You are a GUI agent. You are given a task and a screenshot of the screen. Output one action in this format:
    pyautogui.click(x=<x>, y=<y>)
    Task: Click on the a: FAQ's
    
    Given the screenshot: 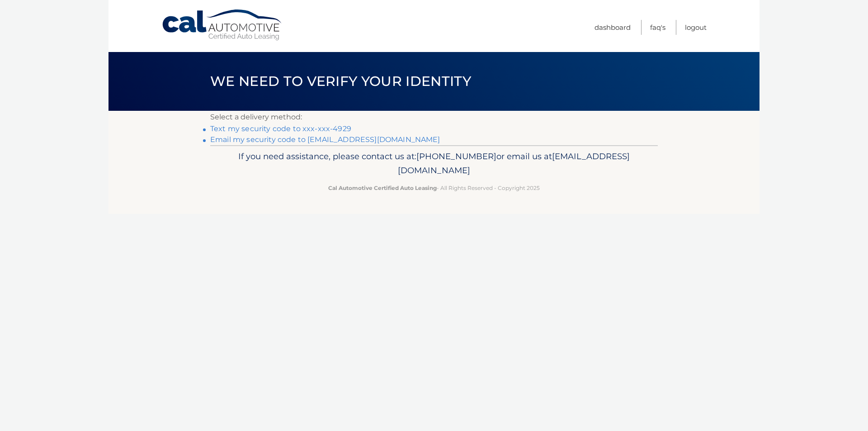 What is the action you would take?
    pyautogui.click(x=658, y=27)
    